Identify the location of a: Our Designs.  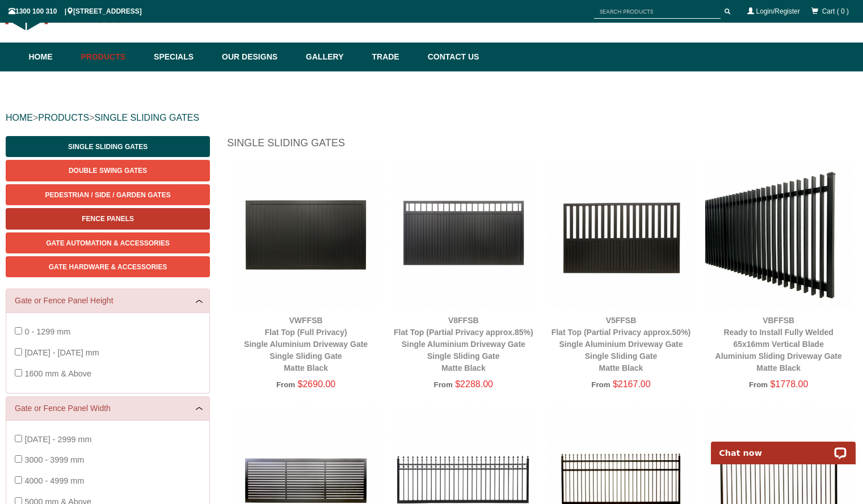
(258, 57).